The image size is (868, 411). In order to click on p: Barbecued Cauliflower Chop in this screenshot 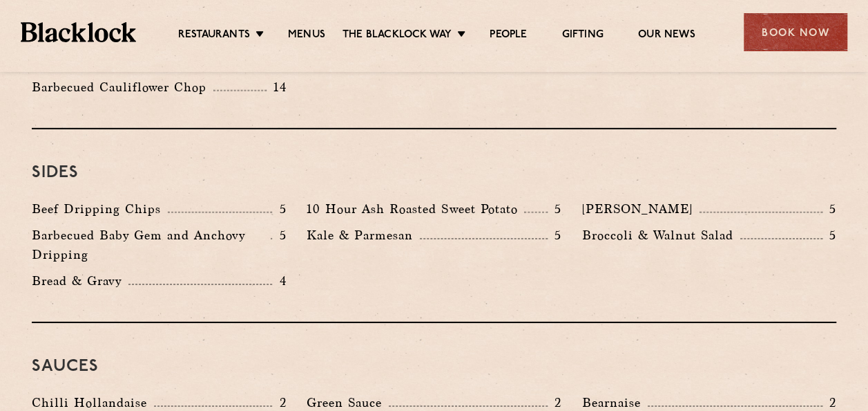, I will do `click(123, 87)`.